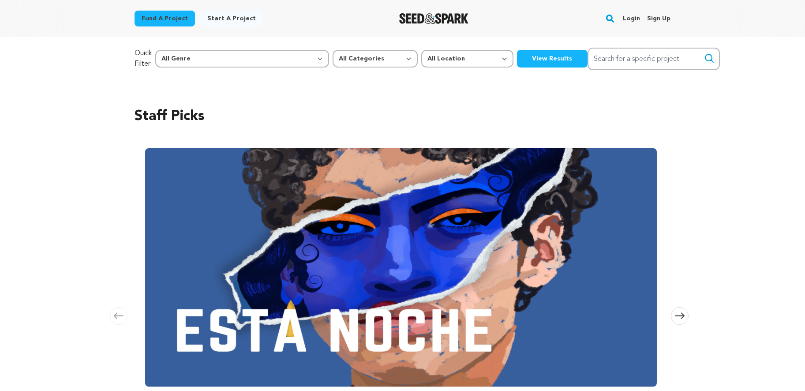 This screenshot has height=391, width=805. What do you see at coordinates (433, 19) in the screenshot?
I see `a: Seed&Spark Homepage` at bounding box center [433, 19].